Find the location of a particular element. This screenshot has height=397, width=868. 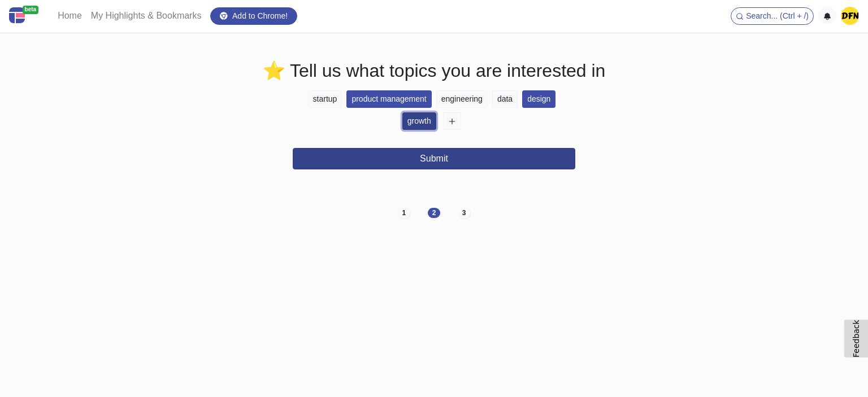

button: product management is located at coordinates (389, 99).